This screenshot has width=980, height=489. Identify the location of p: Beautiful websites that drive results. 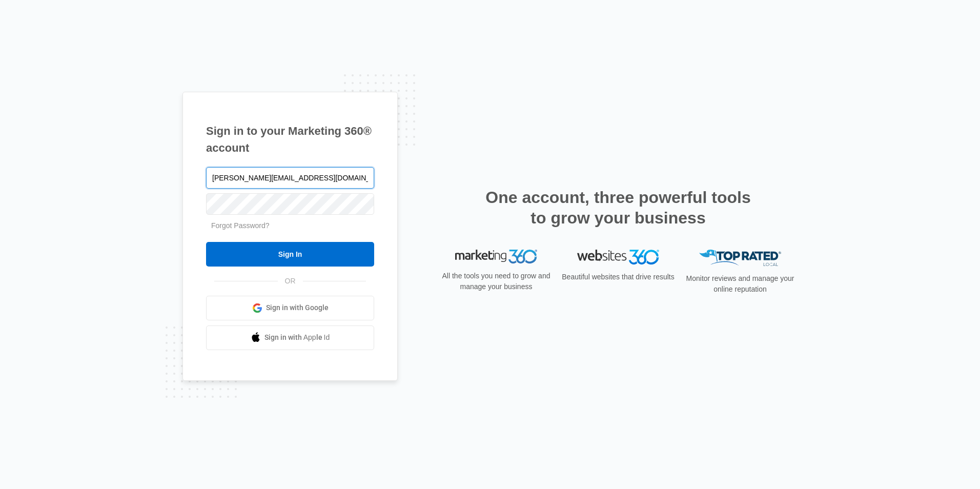
(618, 276).